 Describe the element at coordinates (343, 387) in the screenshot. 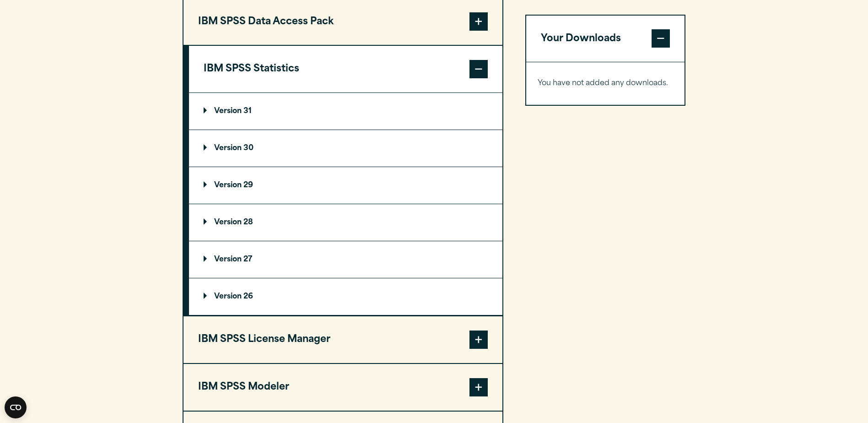

I see `button: IBM SPSS Modeler` at that location.